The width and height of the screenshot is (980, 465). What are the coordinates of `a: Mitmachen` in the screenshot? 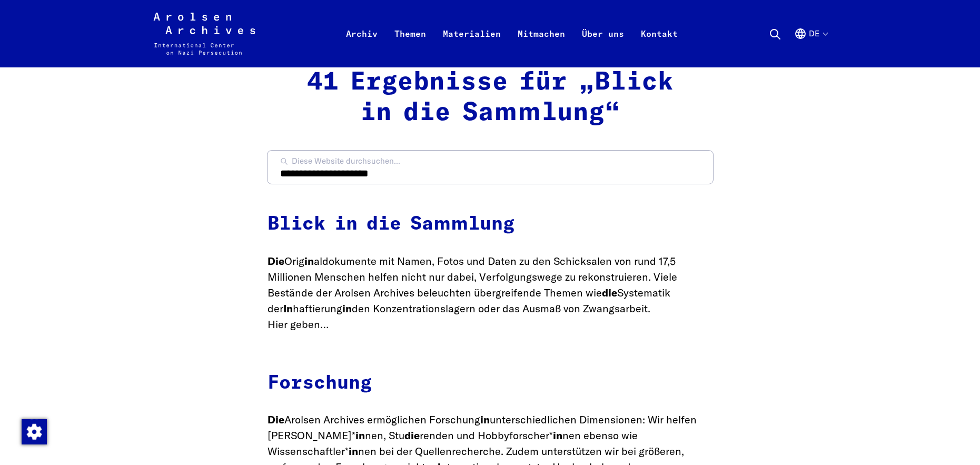 It's located at (541, 46).